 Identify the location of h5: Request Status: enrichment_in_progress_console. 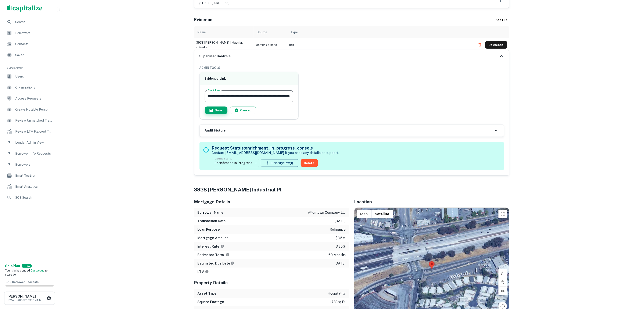
(276, 148).